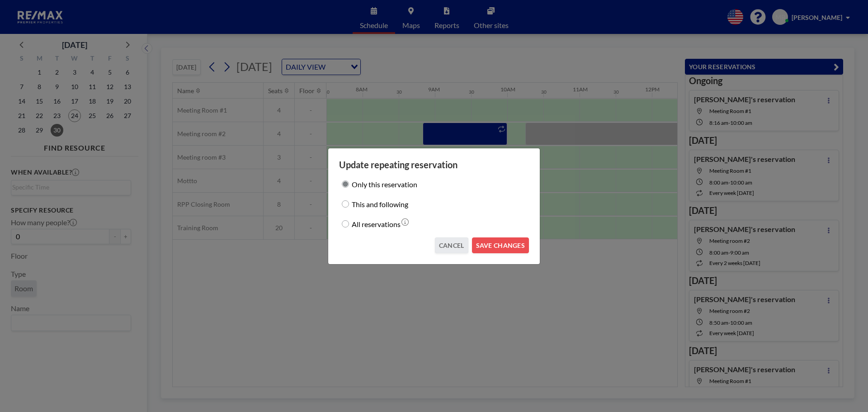  Describe the element at coordinates (501, 245) in the screenshot. I see `button: SAVE CHANGES` at that location.